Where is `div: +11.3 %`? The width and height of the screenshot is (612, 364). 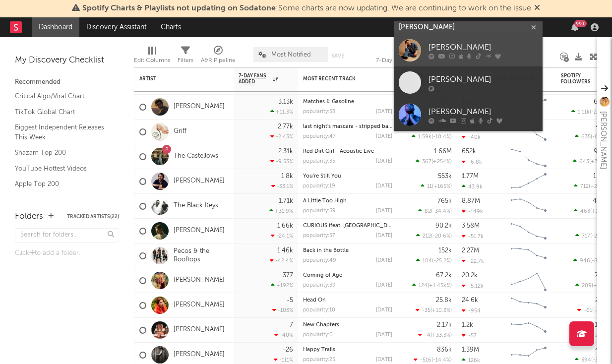
div: +11.3 % is located at coordinates (282, 111).